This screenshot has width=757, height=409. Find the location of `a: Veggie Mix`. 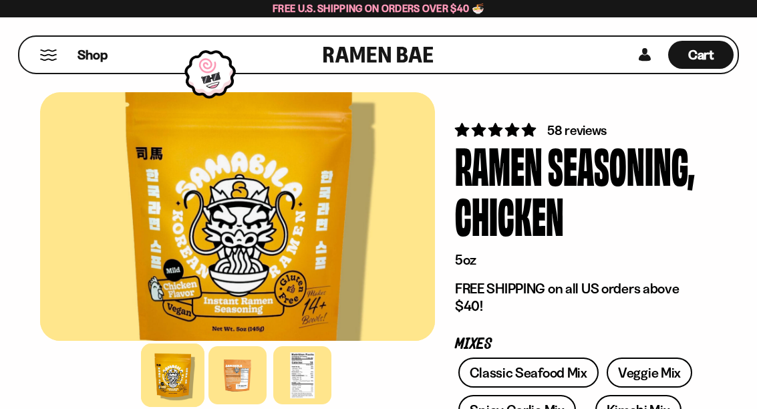

a: Veggie Mix is located at coordinates (649, 372).